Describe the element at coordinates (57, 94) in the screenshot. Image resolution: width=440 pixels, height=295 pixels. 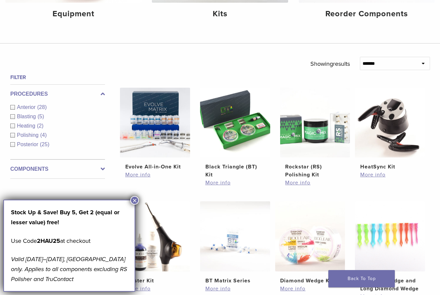
I see `label: Procedures` at that location.